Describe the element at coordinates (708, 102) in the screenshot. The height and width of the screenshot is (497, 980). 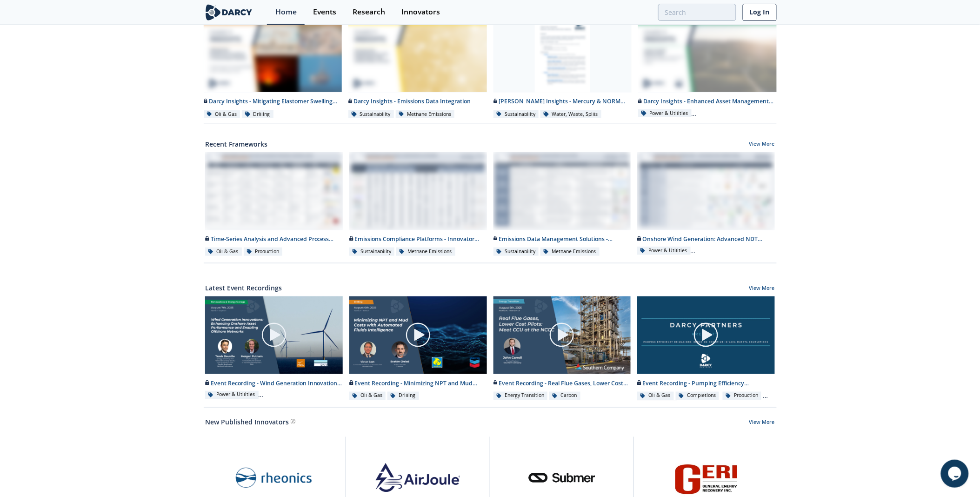
I see `div: Darcy Insights - Enhanced Asset Management (O&M) for Onshore Wind Farms` at that location.